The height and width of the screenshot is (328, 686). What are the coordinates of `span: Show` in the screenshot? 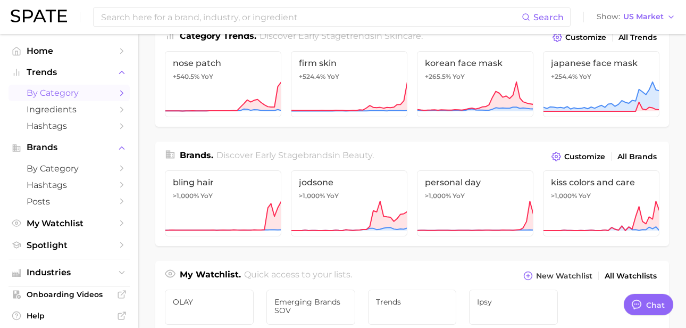 It's located at (608, 16).